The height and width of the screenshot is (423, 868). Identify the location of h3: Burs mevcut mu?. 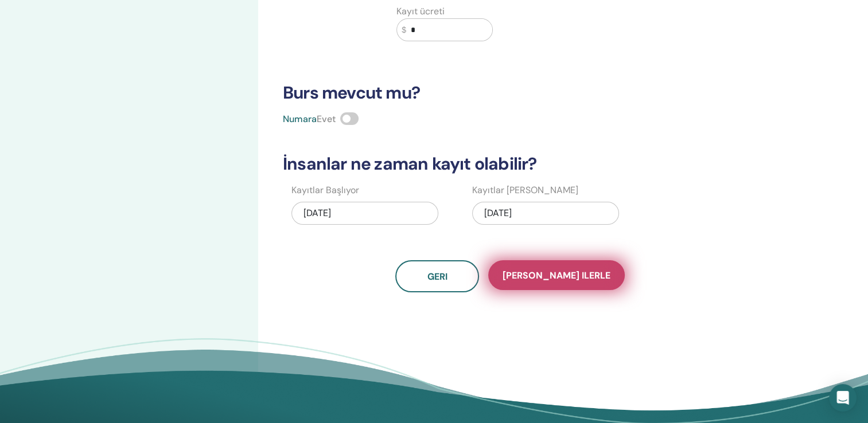
(510, 93).